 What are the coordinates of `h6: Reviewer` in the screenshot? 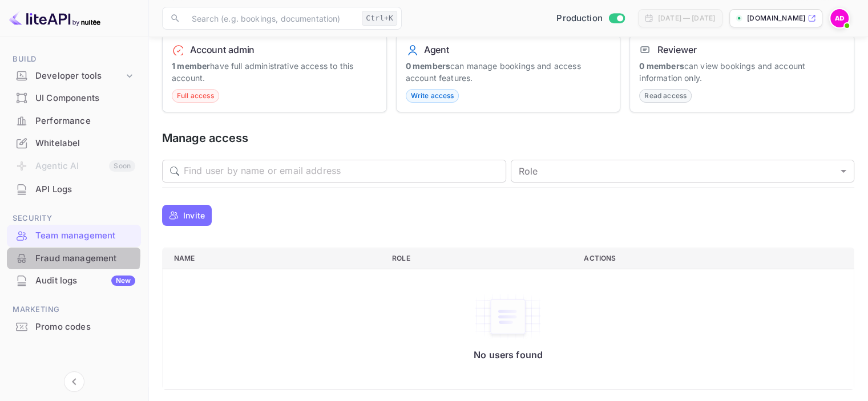 It's located at (677, 50).